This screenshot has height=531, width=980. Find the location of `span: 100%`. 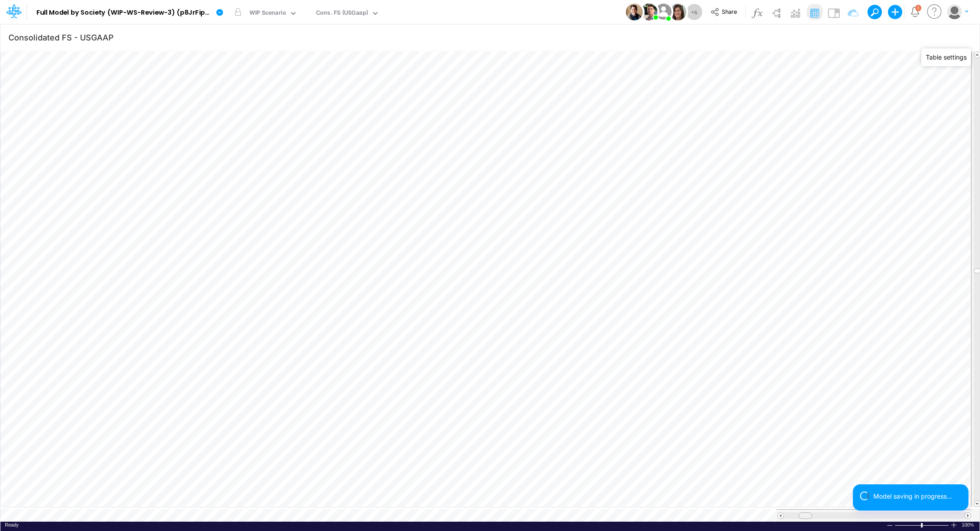

span: 100% is located at coordinates (968, 525).